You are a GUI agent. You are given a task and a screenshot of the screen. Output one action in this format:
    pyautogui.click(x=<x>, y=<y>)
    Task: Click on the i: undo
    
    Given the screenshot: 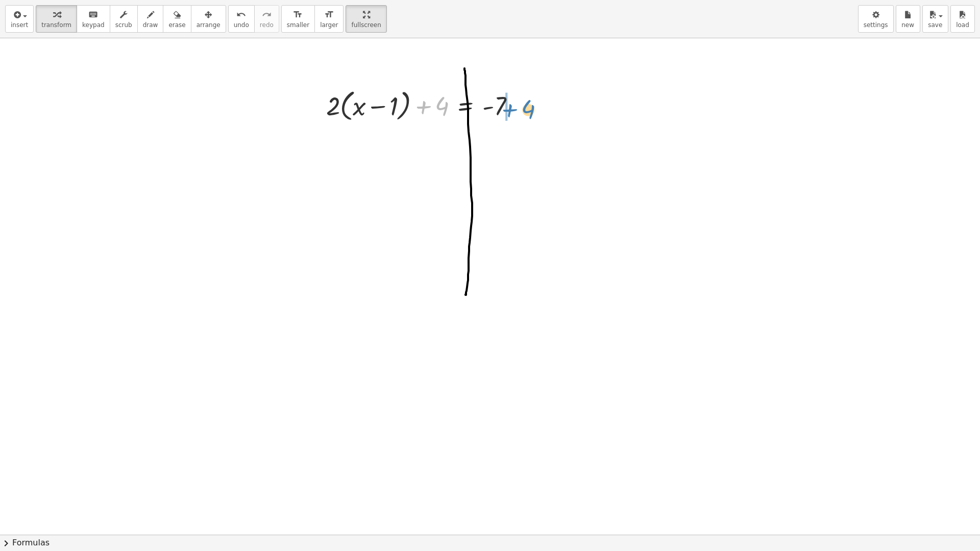 What is the action you would take?
    pyautogui.click(x=241, y=15)
    